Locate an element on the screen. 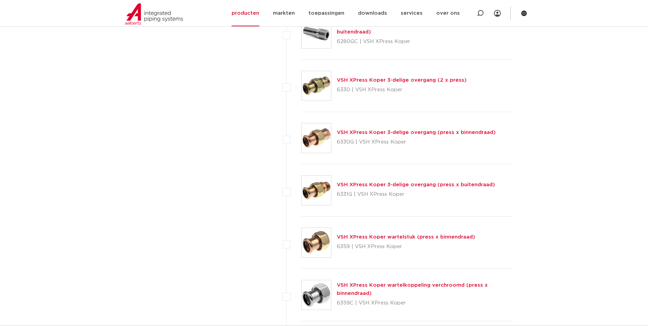  p: 6359C | VSH XPress Koper is located at coordinates (425, 303).